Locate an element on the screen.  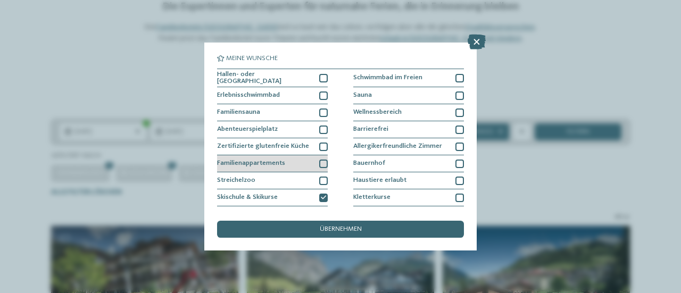
span: Meine Wünsche is located at coordinates (252, 59).